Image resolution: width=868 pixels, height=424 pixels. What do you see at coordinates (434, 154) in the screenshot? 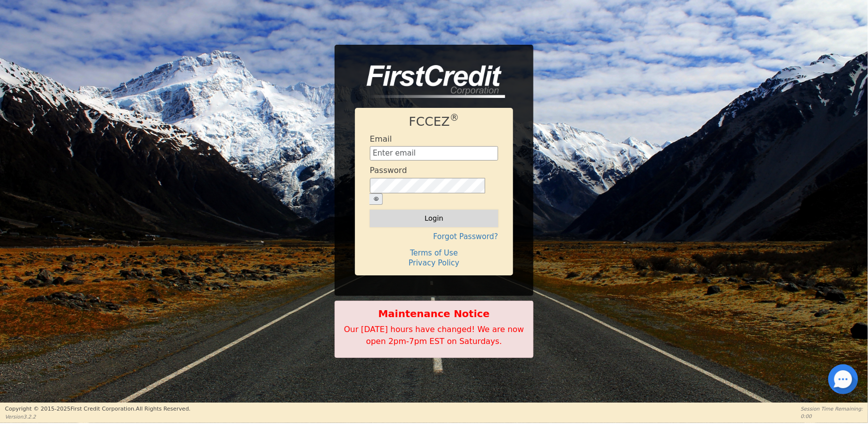
I see `input: Enter email` at bounding box center [434, 154].